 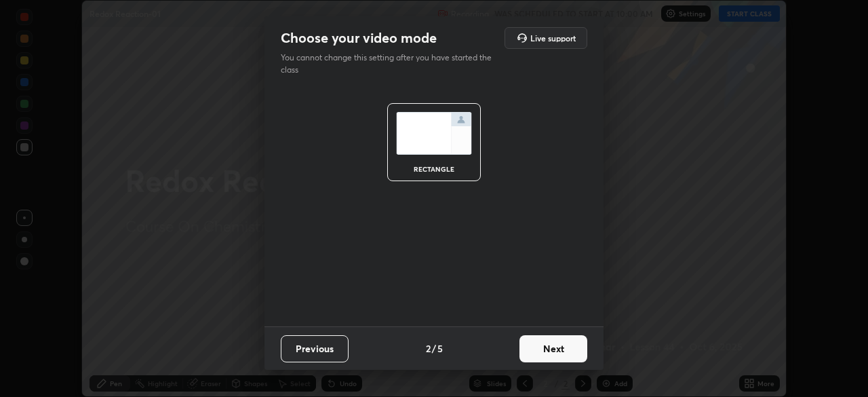 What do you see at coordinates (553, 38) in the screenshot?
I see `h5: Live support` at bounding box center [553, 38].